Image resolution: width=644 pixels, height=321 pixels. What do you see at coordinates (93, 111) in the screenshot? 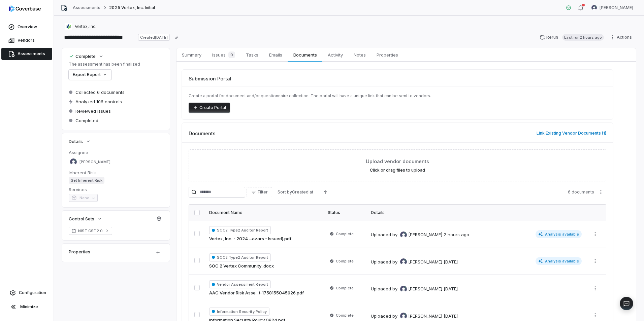
I see `span: Reviewed issues` at bounding box center [93, 111].